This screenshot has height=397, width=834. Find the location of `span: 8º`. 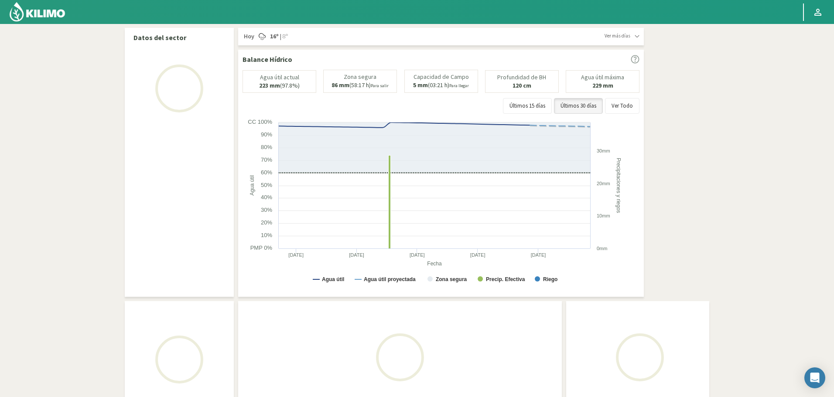

span: 8º is located at coordinates (284, 37).